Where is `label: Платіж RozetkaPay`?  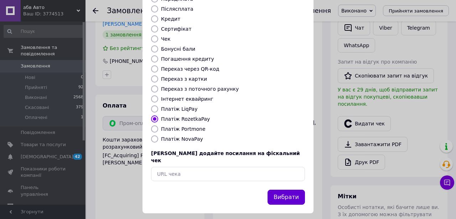
label: Платіж RozetkaPay is located at coordinates (185, 119).